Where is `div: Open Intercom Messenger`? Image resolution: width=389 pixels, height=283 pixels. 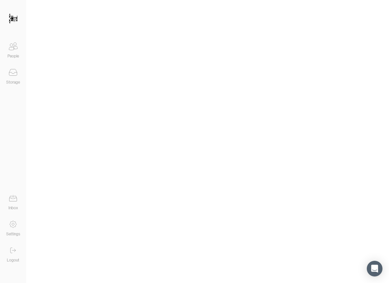 div: Open Intercom Messenger is located at coordinates (374, 269).